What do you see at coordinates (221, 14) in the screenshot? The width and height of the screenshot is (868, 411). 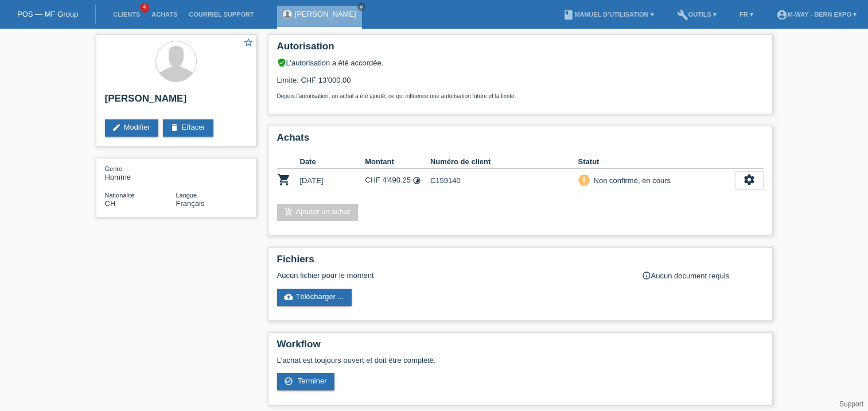 I see `a: Courriel Support` at bounding box center [221, 14].